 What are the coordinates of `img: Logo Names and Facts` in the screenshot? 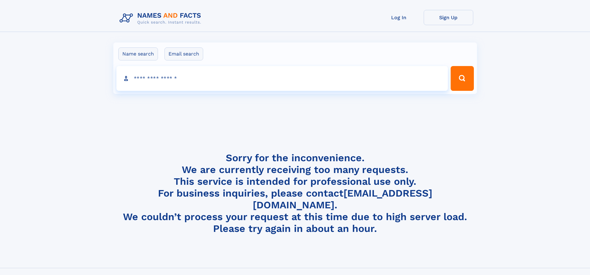 It's located at (162, 18).